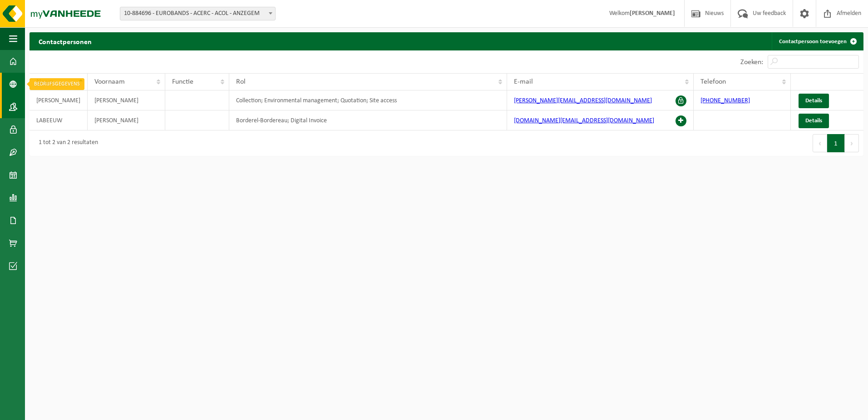  Describe the element at coordinates (45, 82) in the screenshot. I see `span: Naam` at that location.